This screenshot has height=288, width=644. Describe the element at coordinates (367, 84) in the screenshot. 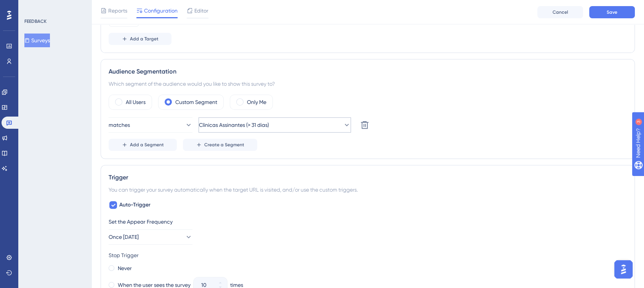

I see `div: Which segment of the audience would you like to show this survey to?` at that location.